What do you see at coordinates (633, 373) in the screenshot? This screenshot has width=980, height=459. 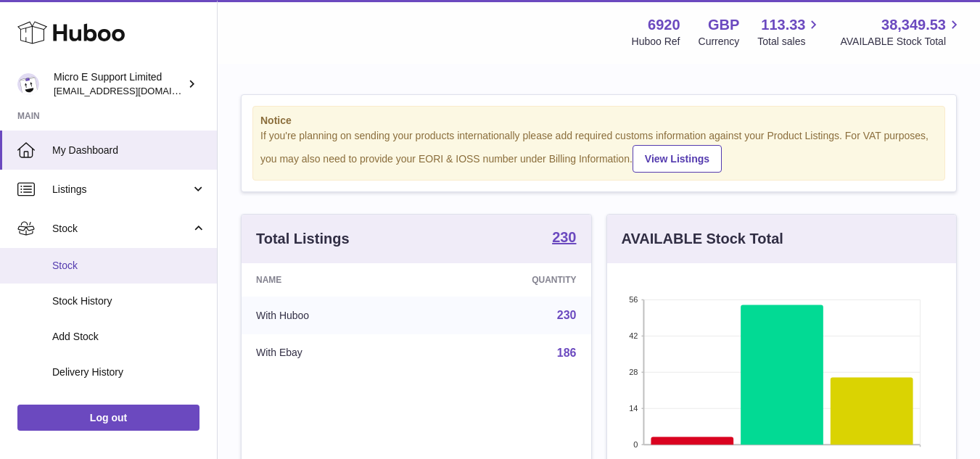 I see `text: 28` at bounding box center [633, 373].